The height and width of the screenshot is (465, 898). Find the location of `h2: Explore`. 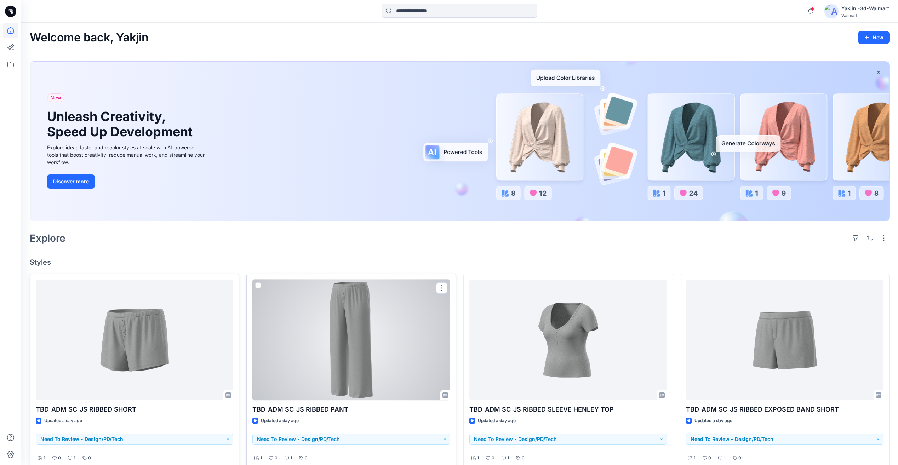

h2: Explore is located at coordinates (47, 238).